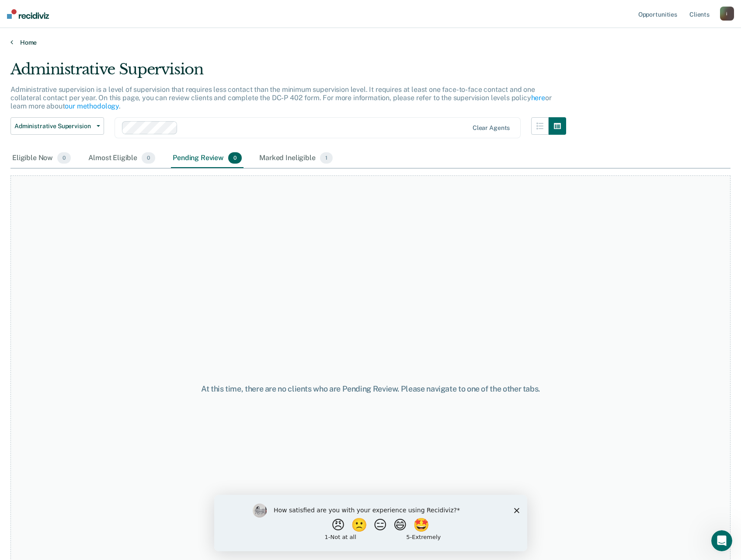  I want to click on div: Clear agents, so click(490, 128).